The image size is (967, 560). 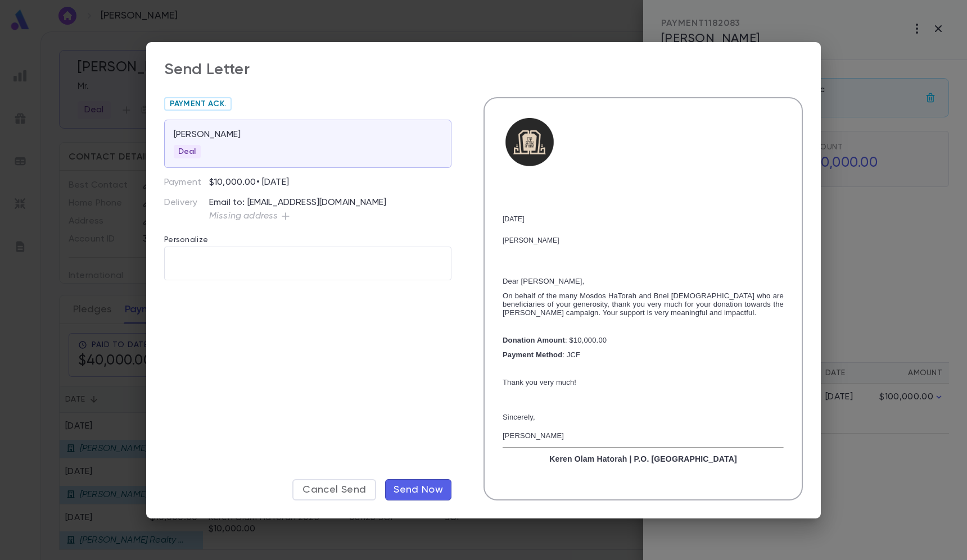 I want to click on p: Delivery, so click(x=187, y=210).